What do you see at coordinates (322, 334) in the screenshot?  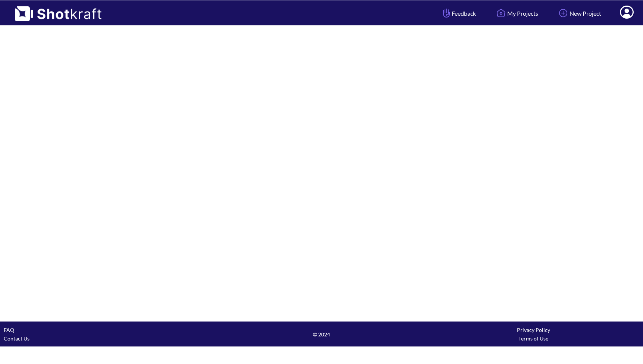 I see `span: © 2024` at bounding box center [322, 334].